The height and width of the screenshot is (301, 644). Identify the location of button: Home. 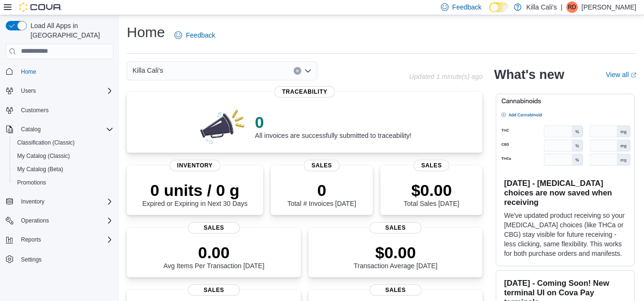
(59, 72).